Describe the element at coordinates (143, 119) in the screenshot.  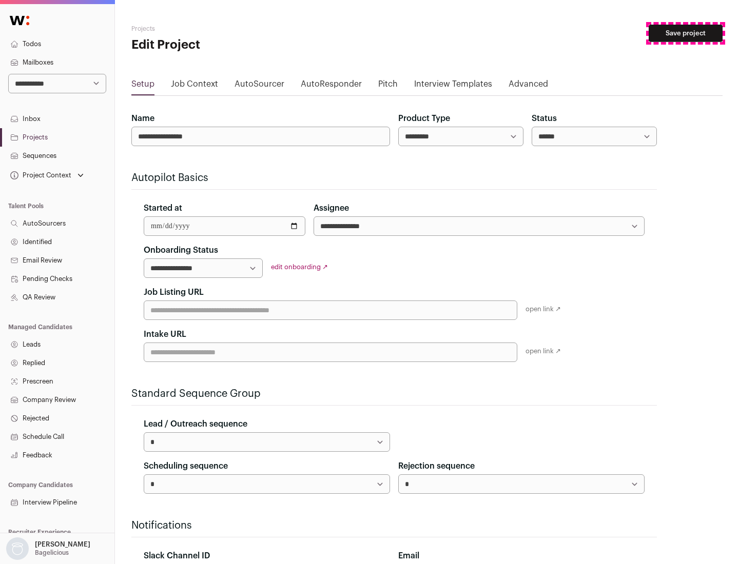
I see `label: Name` at that location.